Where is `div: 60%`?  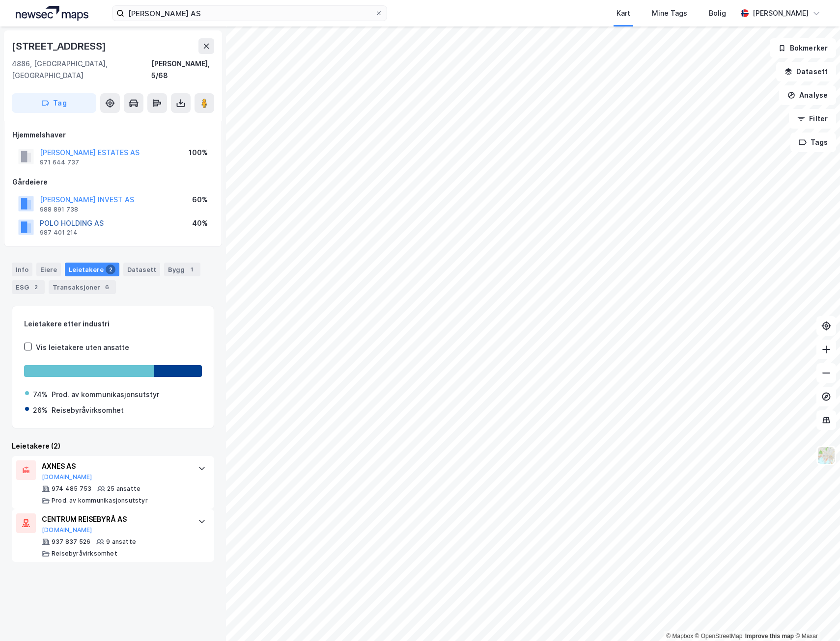 div: 60% is located at coordinates (200, 199).